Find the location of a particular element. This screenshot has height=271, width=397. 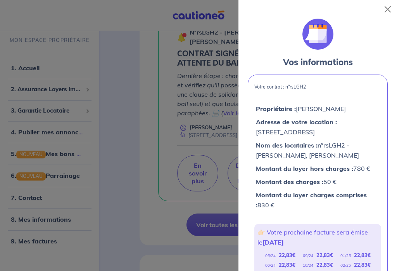

em: 05/24 is located at coordinates (270, 255).